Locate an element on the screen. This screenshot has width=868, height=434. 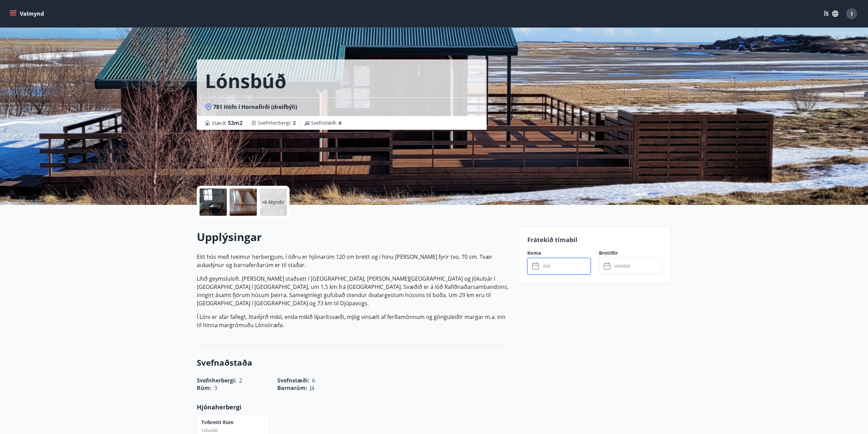
h3: Svefnaðstaða is located at coordinates (354, 362).